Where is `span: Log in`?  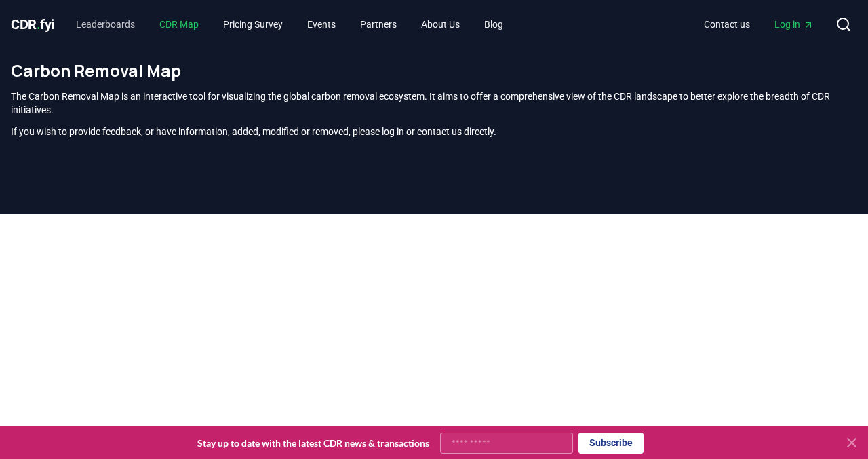
span: Log in is located at coordinates (794, 25).